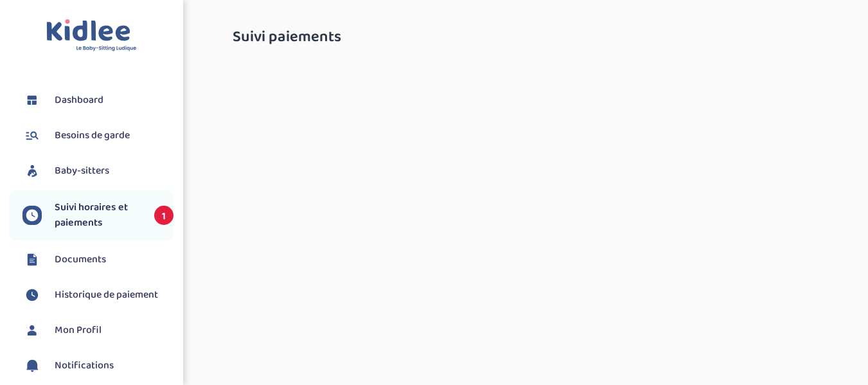  I want to click on img: dashboard.svg, so click(32, 101).